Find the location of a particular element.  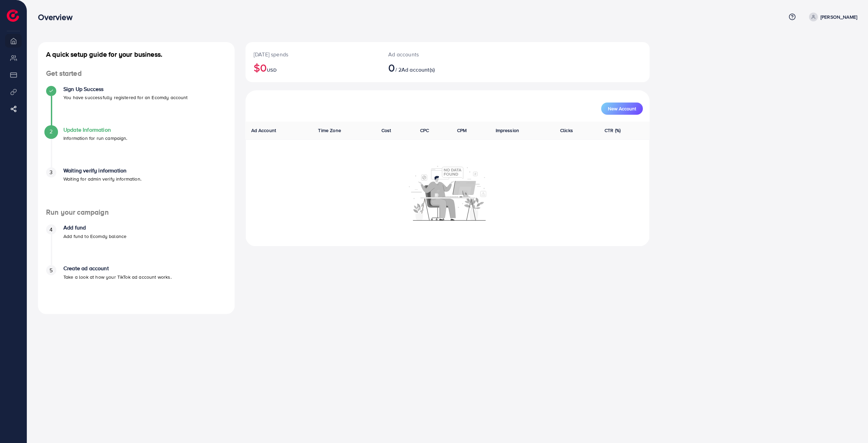

span: Ad Account is located at coordinates (263, 130).